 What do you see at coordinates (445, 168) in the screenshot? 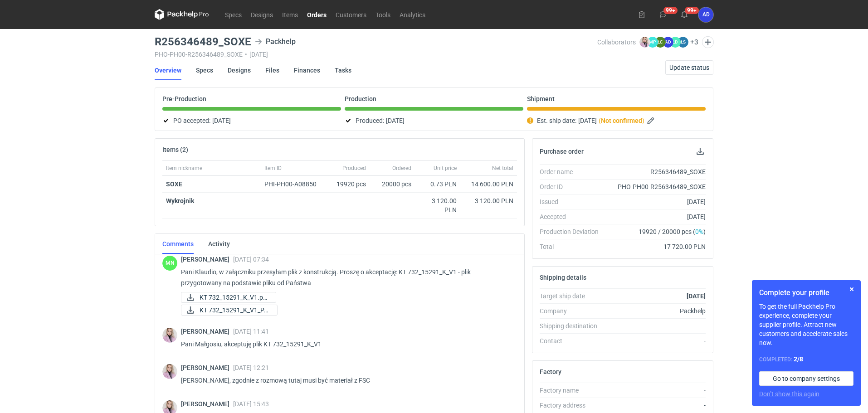
I see `span: Unit price` at bounding box center [445, 168].